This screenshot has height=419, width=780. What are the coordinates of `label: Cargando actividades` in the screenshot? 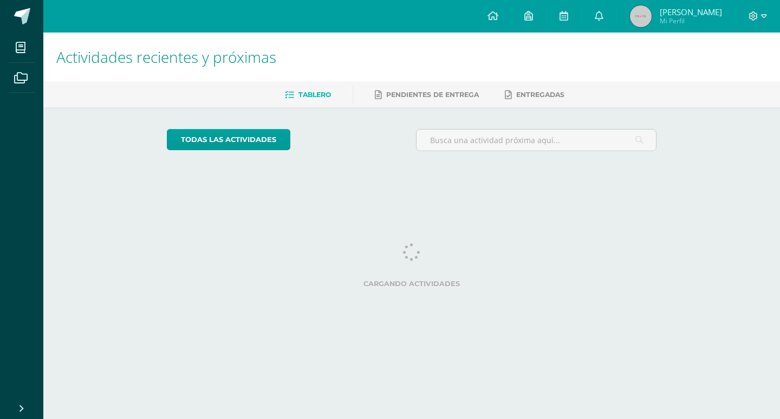 It's located at (412, 283).